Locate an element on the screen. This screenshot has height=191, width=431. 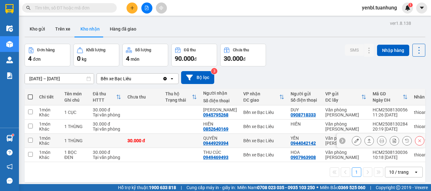
div: Người gửi is located at coordinates (305, 94).